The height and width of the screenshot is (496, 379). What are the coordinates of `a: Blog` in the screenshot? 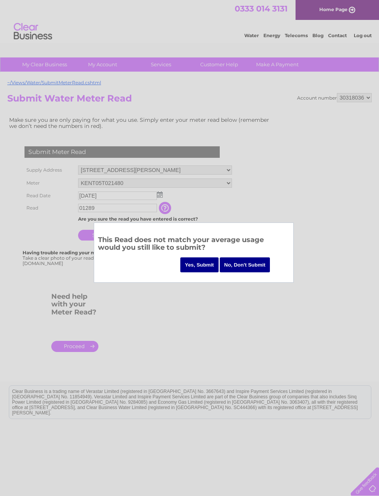 It's located at (318, 35).